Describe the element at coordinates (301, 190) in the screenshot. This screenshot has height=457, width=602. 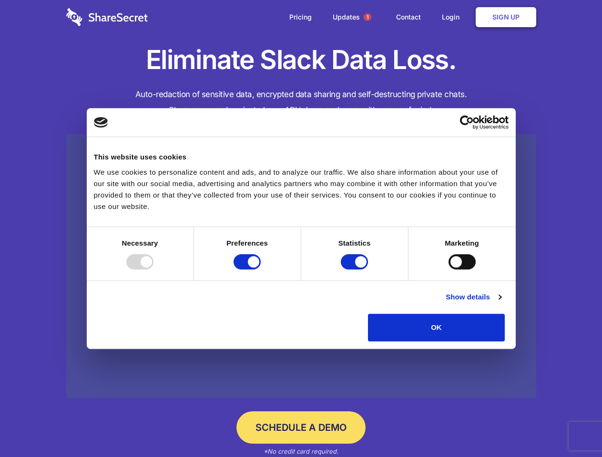
I see `div: We use cookies to personalize content and ads, and to analyze our traffic. We also share informat...` at that location.